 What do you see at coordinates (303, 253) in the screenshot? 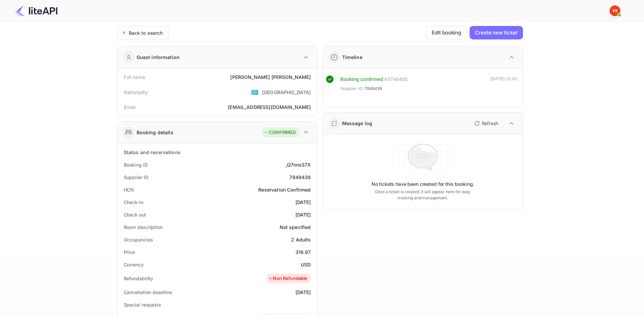
I see `div: 318.87` at bounding box center [303, 253].